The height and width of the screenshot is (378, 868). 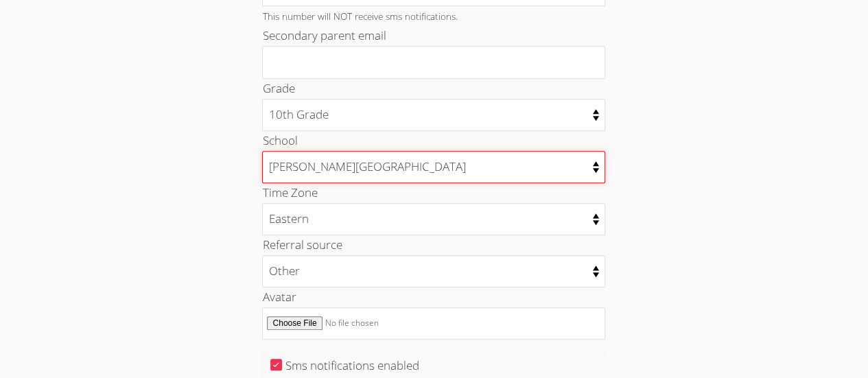 I want to click on label: Time Zone, so click(x=290, y=192).